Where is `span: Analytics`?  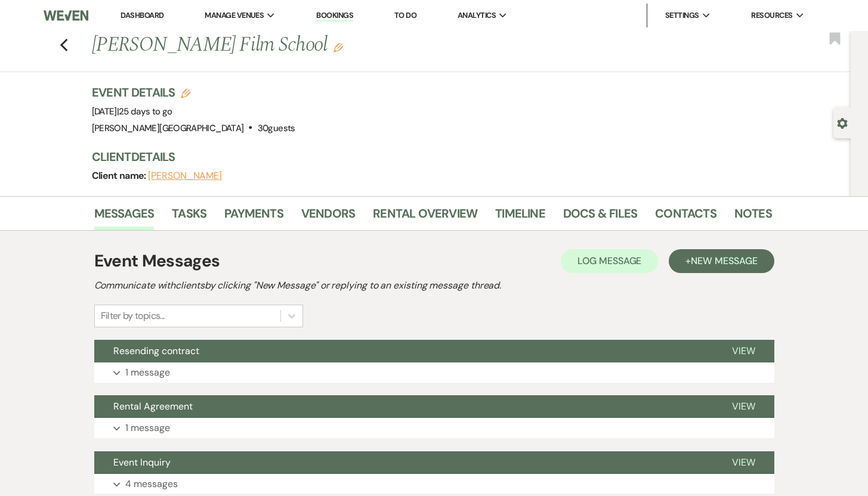 span: Analytics is located at coordinates (477, 15).